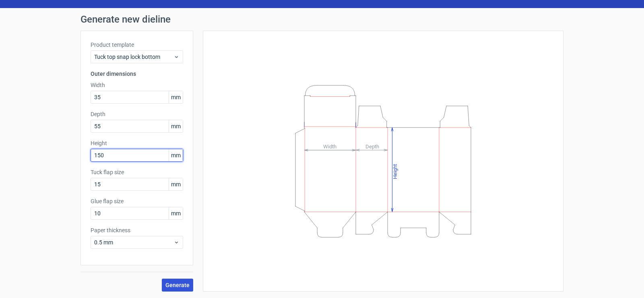  What do you see at coordinates (395, 171) in the screenshot?
I see `tspan: Height` at bounding box center [395, 171].